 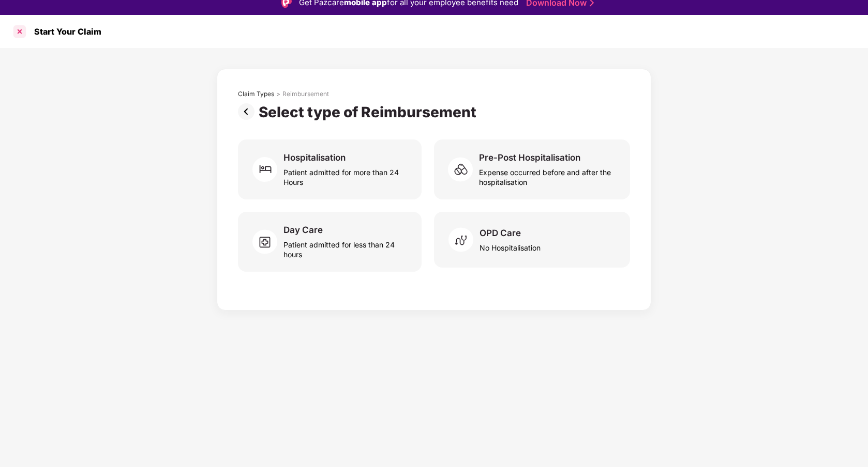 What do you see at coordinates (510, 245) in the screenshot?
I see `div: No Hospitalisation` at bounding box center [510, 245].